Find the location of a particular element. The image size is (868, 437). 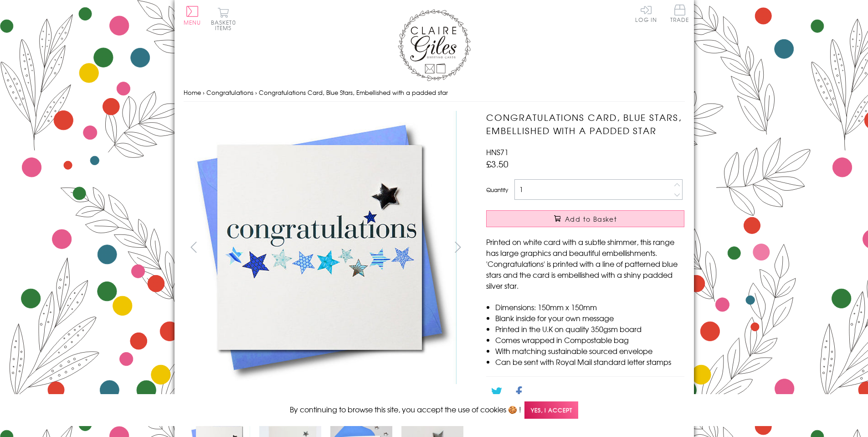

span: £3.50 is located at coordinates (497, 164).